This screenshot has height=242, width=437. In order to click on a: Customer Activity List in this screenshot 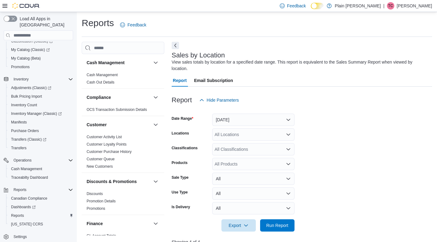, I will do `click(104, 137)`.